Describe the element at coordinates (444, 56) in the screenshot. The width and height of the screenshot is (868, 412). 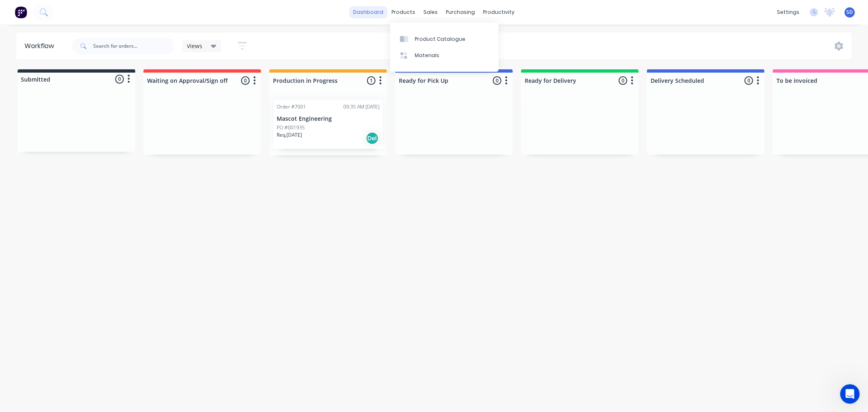
I see `a: Materials` at that location.